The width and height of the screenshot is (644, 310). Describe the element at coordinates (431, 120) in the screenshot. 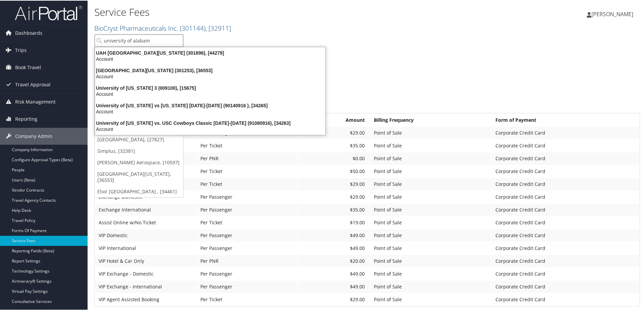

I see `th: Billing Frequency` at that location.